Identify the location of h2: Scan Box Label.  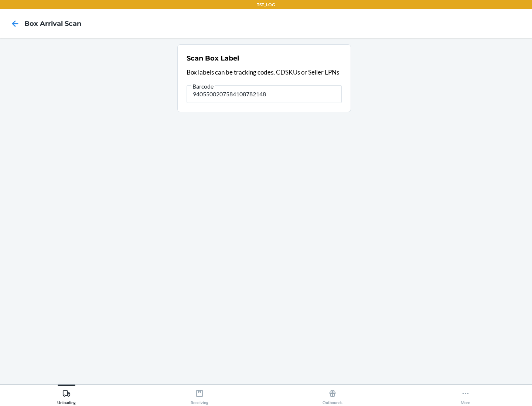
(213, 58).